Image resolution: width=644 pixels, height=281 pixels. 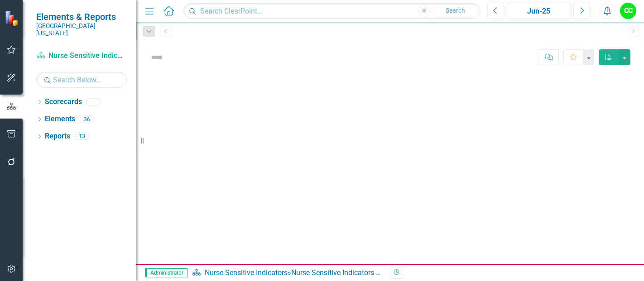 What do you see at coordinates (455, 10) in the screenshot?
I see `span: Search` at bounding box center [455, 10].